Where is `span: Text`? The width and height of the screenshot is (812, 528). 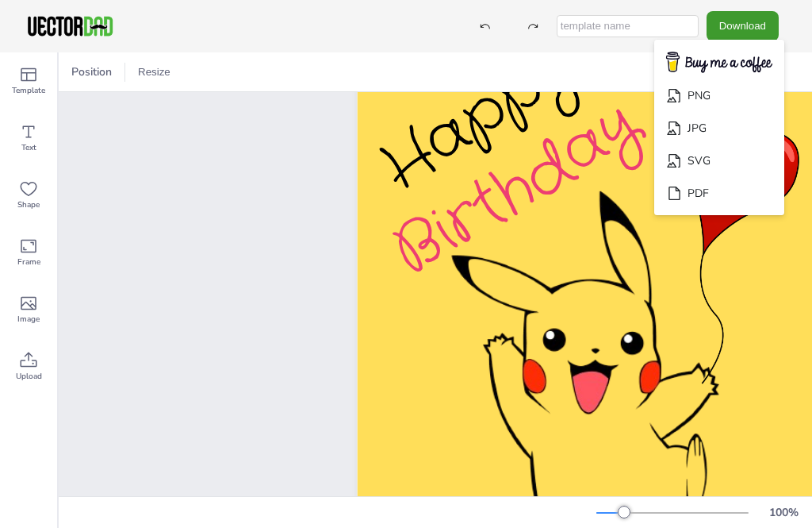 span: Text is located at coordinates (29, 147).